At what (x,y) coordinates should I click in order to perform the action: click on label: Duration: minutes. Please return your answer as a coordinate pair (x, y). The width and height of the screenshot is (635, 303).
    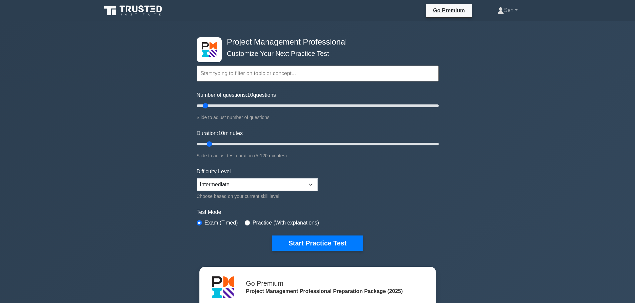
    Looking at the image, I should click on (220, 134).